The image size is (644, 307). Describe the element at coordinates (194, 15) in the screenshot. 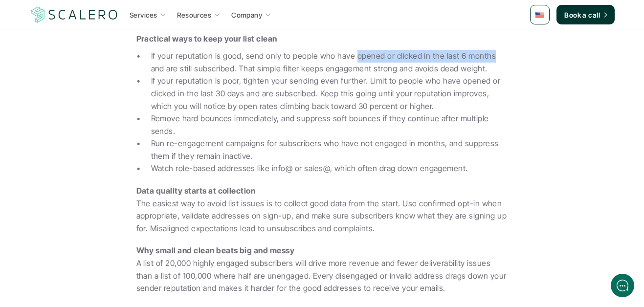

I see `p: Resources` at that location.